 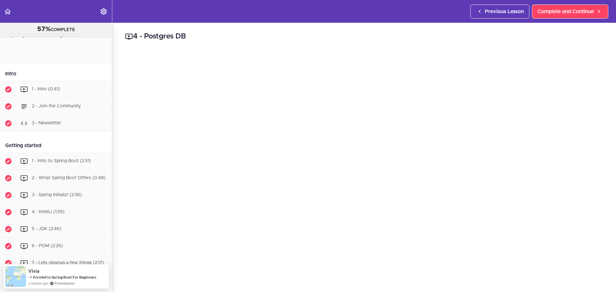 What do you see at coordinates (504, 12) in the screenshot?
I see `span: Previous Lesson` at bounding box center [504, 12].